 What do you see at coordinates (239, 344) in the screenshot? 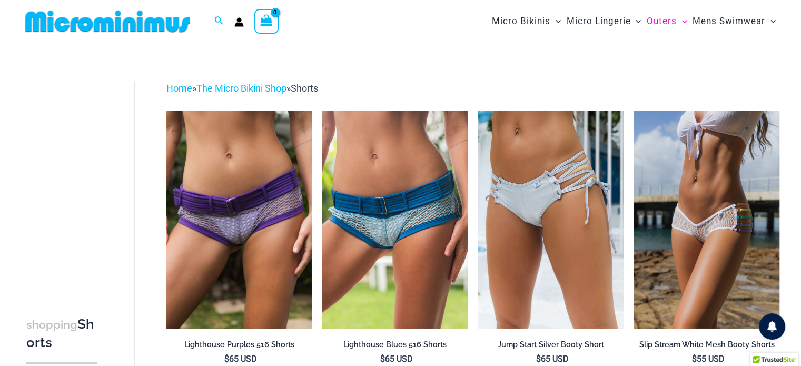
I see `h2: Lighthouse Purples 516 Shorts` at bounding box center [239, 344].